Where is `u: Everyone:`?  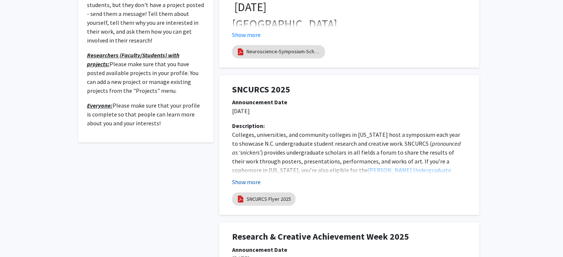
u: Everyone: is located at coordinates (100, 106).